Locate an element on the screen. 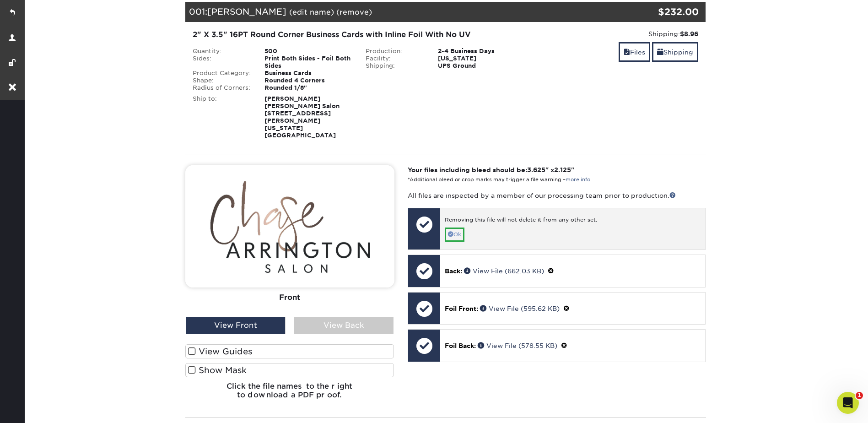  a: View File (578.55 KB) is located at coordinates (518, 346).